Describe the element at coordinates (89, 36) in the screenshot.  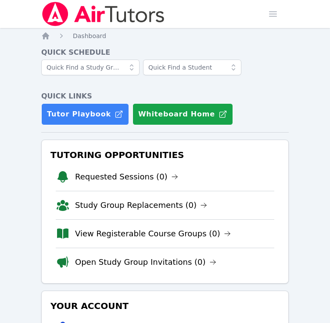
I see `span: Dashboard` at that location.